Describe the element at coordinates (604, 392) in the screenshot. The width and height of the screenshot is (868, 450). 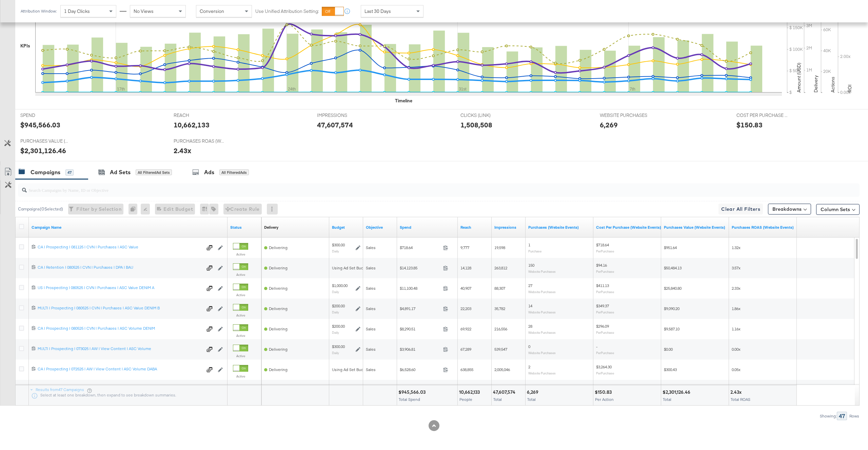
I see `div: $150.83` at that location.